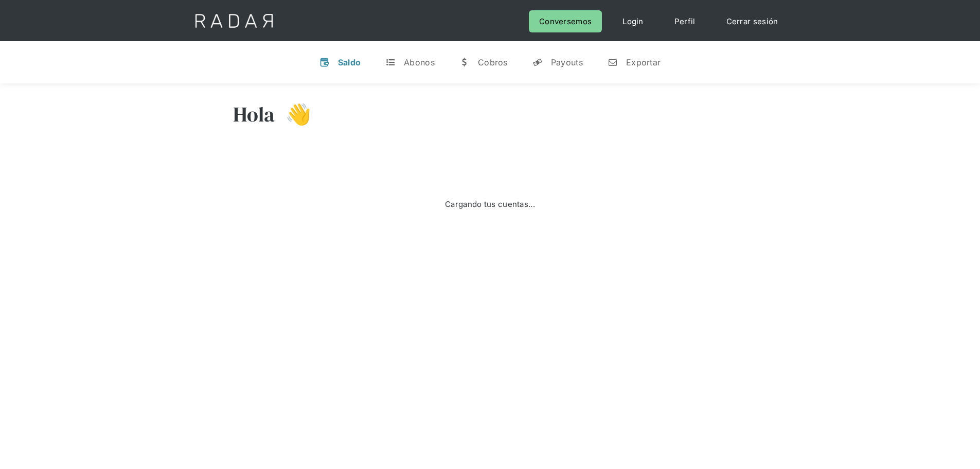 The width and height of the screenshot is (980, 469). What do you see at coordinates (752, 21) in the screenshot?
I see `a: Cerrar sesión` at bounding box center [752, 21].